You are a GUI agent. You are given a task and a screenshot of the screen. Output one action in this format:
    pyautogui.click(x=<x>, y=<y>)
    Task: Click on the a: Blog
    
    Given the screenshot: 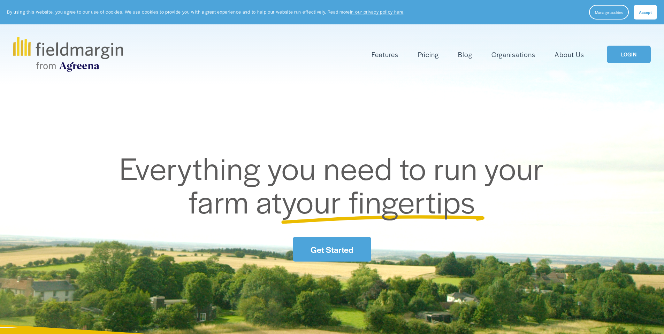 What is the action you would take?
    pyautogui.click(x=465, y=54)
    